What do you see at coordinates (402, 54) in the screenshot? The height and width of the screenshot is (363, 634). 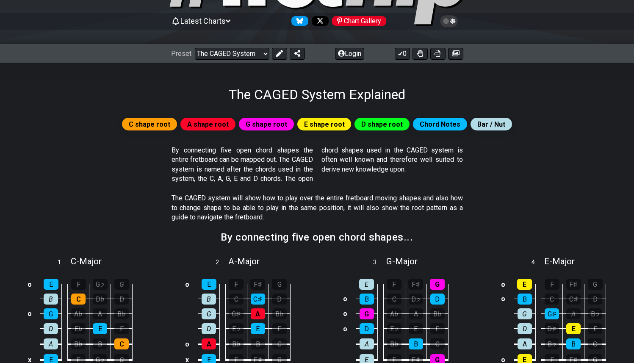 I see `button: 0` at bounding box center [402, 54].